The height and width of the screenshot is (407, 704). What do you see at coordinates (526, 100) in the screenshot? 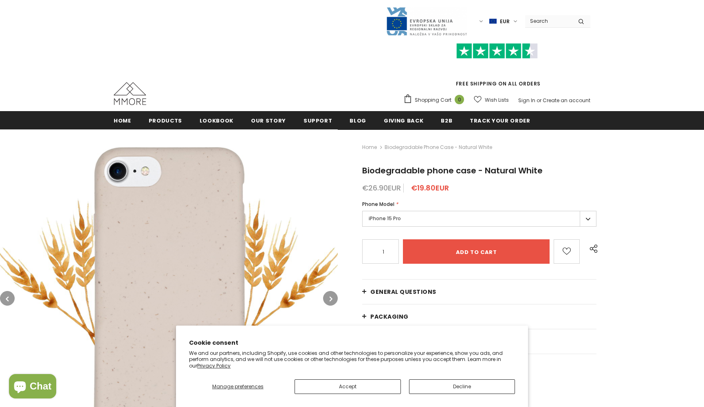
I see `a: Sign In` at bounding box center [526, 100].